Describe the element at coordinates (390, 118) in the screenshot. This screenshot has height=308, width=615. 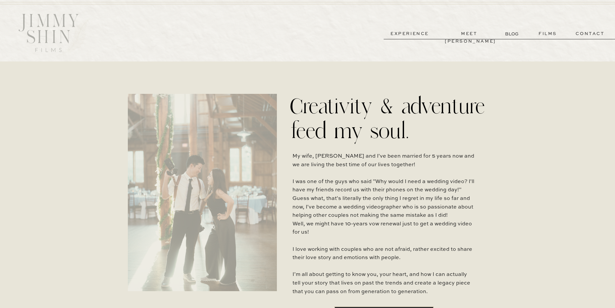
I see `h2: Creativity & adventure feed my soul.` at that location.